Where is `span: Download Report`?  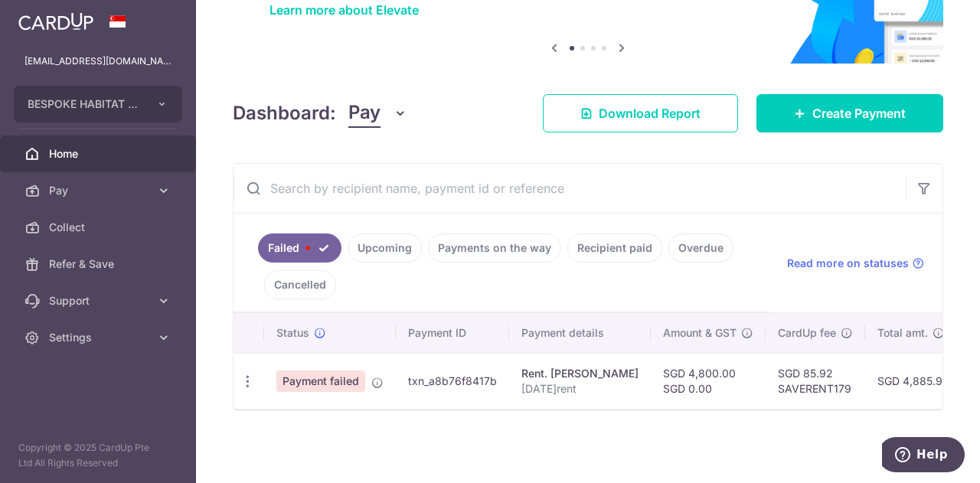
span: Download Report is located at coordinates (650, 113).